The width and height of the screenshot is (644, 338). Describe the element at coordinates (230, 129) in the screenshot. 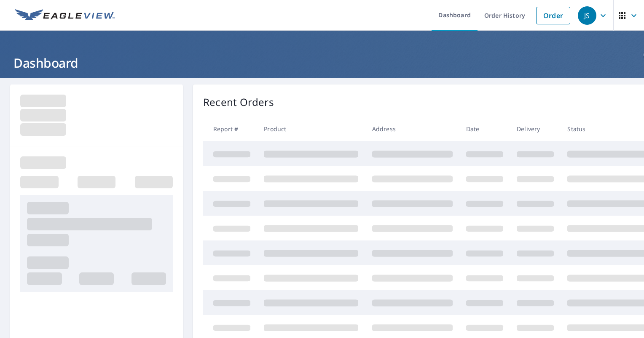

I see `th: Report #` at that location.